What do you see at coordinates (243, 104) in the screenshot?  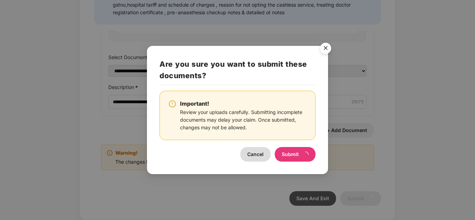 I see `div: Important!` at bounding box center [243, 104].